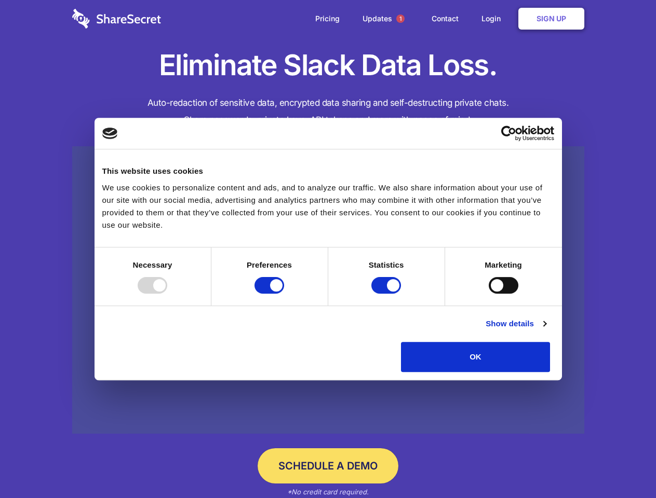 This screenshot has height=498, width=656. I want to click on button: OK, so click(475, 357).